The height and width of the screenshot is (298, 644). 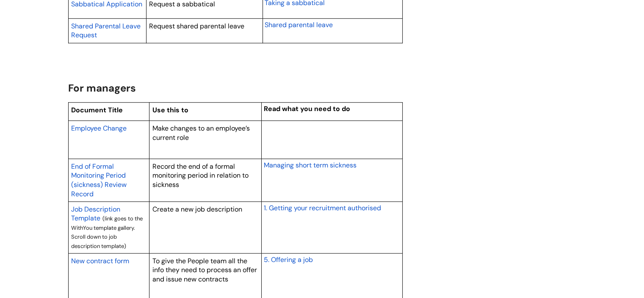 What do you see at coordinates (170, 110) in the screenshot?
I see `span: Use this to` at bounding box center [170, 110].